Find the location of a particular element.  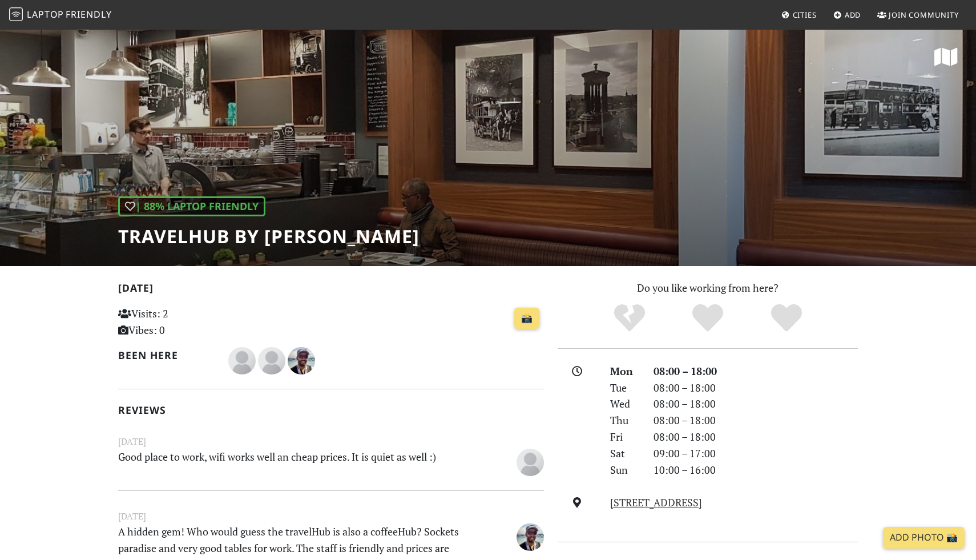

a: Add Photo 📸 is located at coordinates (924, 538).